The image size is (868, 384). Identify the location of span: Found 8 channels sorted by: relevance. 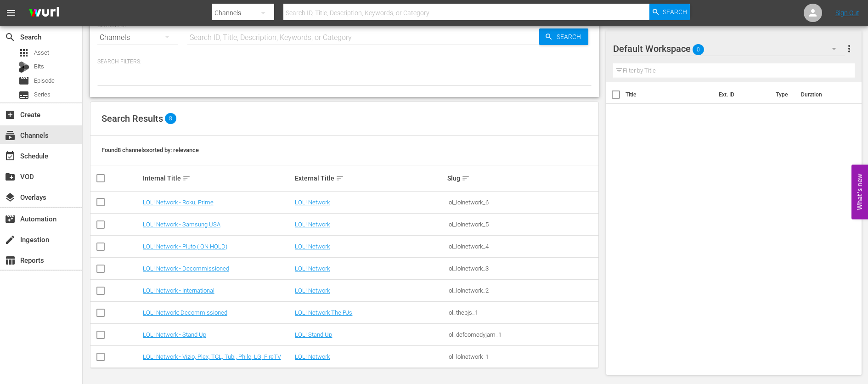
(151, 150).